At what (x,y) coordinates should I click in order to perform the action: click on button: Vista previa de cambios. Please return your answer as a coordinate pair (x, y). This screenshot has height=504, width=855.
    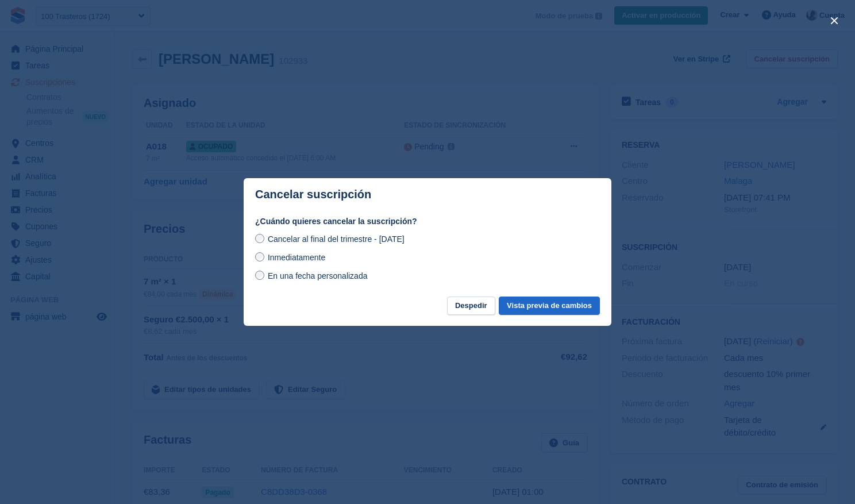
    Looking at the image, I should click on (549, 306).